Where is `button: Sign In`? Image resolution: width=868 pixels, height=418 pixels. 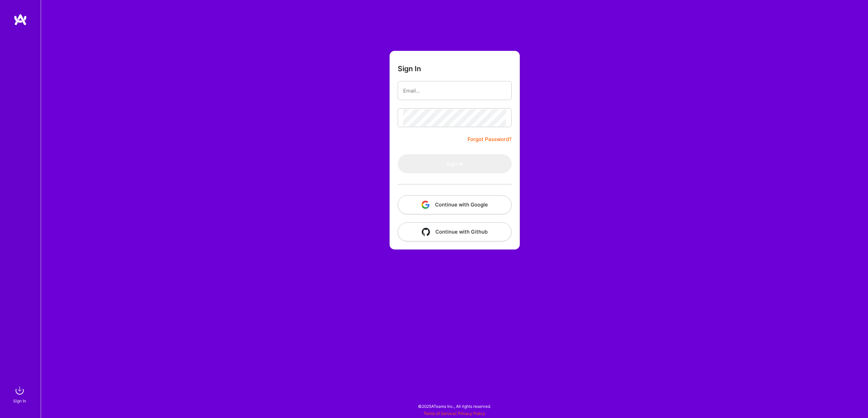 button: Sign In is located at coordinates (454, 164).